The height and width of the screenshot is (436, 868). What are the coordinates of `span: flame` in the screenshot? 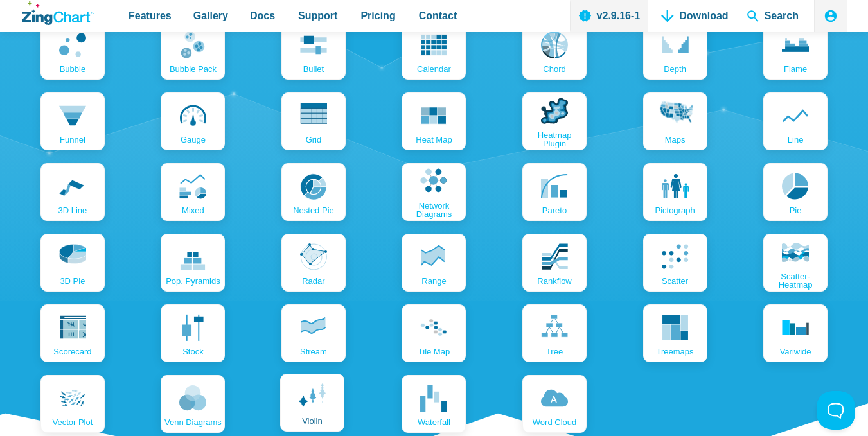 It's located at (795, 69).